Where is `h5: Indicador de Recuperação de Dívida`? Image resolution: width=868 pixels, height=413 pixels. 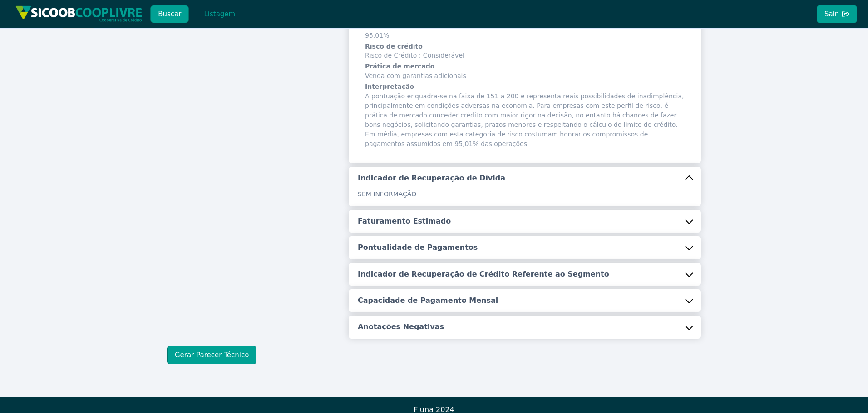 h5: Indicador de Recuperação de Dívida is located at coordinates (431, 178).